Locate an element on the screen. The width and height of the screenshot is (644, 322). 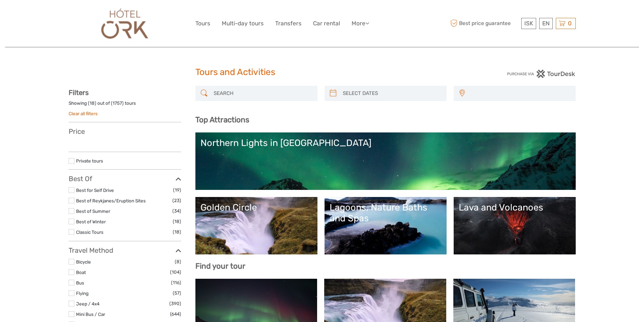
a: Clear all filters is located at coordinates (83, 114).